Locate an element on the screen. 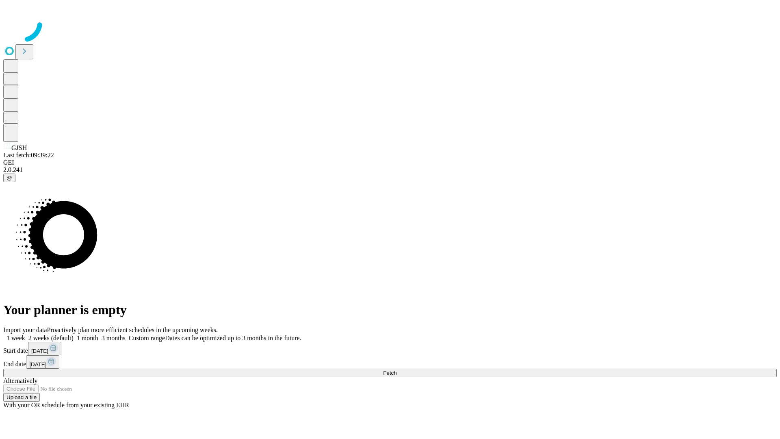  span: 2 weeks (default) is located at coordinates (51, 338).